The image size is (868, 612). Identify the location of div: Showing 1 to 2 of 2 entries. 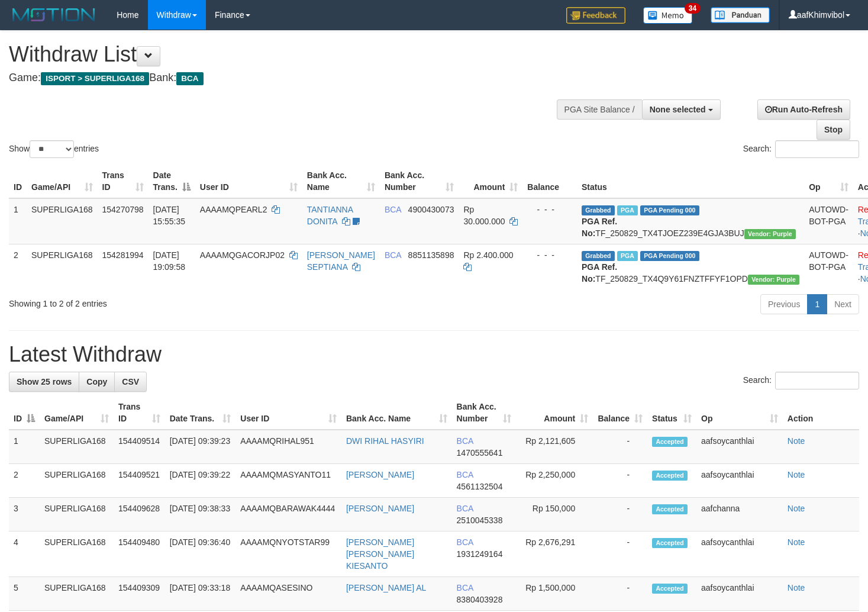
(180, 302).